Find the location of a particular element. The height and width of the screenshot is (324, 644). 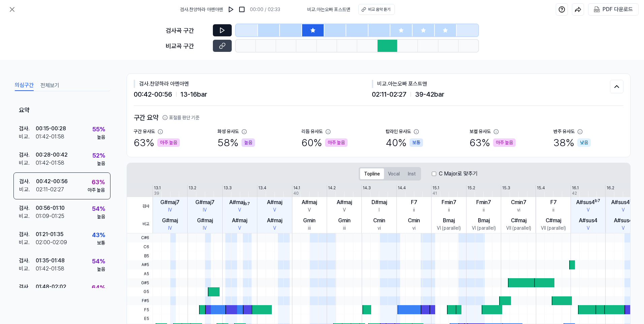

img: PDF Download is located at coordinates (597, 9).